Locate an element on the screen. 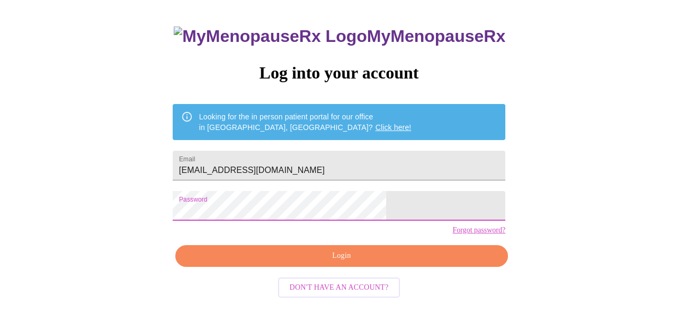 The height and width of the screenshot is (321, 678). h3: MyMenopauseRx is located at coordinates (340, 36).